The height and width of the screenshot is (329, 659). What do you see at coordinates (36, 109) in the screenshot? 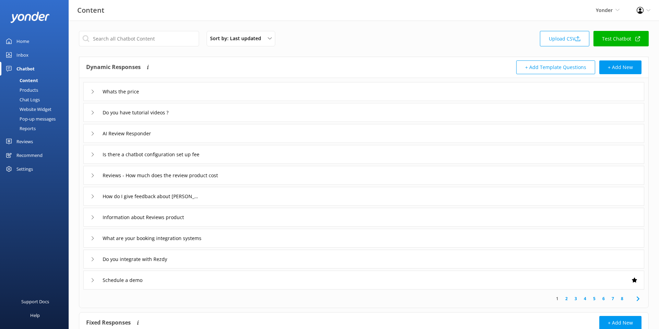
I see `a: Website Widget` at bounding box center [36, 109].